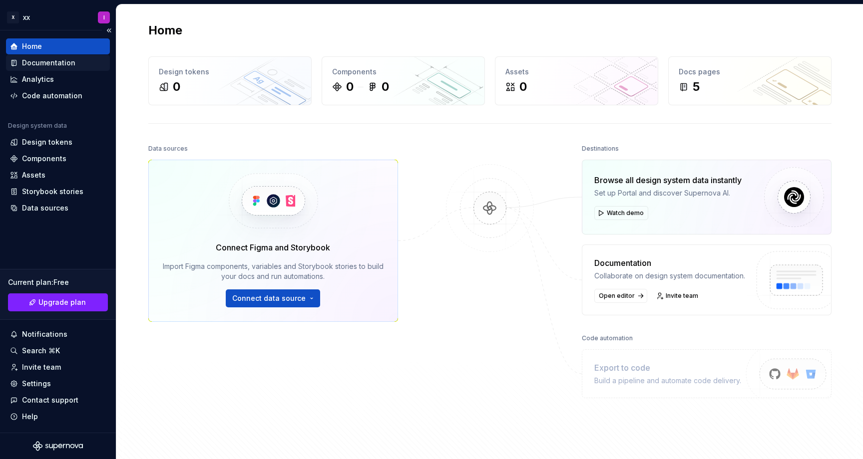 Image resolution: width=863 pixels, height=459 pixels. Describe the element at coordinates (576, 81) in the screenshot. I see `a: Assets0` at that location.